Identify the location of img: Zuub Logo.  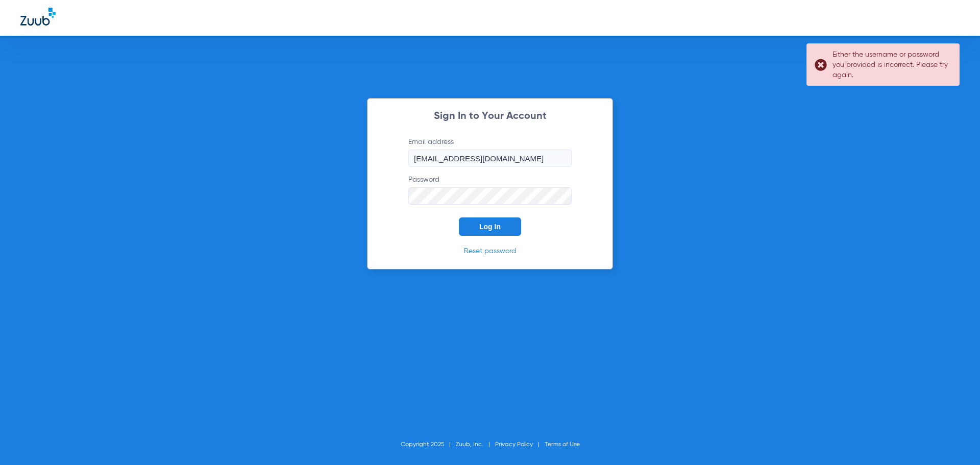
(38, 16).